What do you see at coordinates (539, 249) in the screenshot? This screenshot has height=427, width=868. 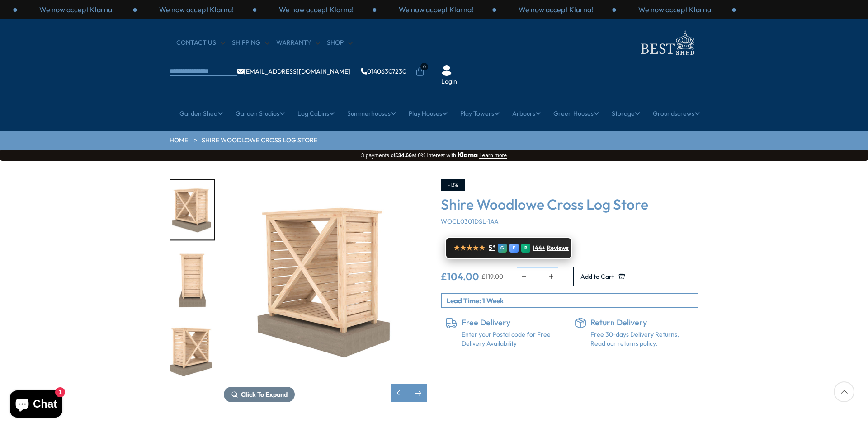 I see `span: 144+` at bounding box center [539, 249].